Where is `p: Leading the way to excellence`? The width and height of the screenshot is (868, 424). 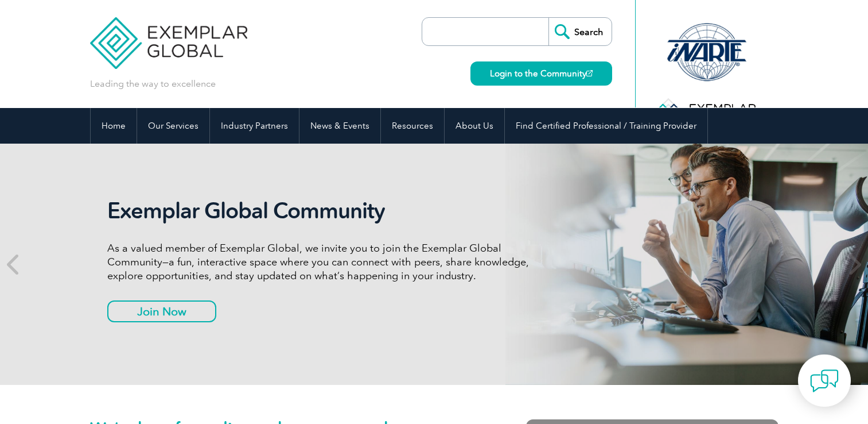
p: Leading the way to excellence is located at coordinates (153, 84).